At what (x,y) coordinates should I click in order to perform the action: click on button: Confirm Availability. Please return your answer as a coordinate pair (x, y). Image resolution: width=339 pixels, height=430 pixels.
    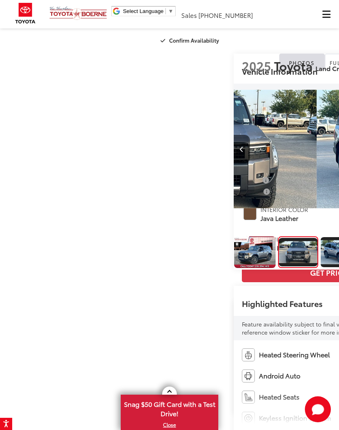
    Looking at the image, I should click on (190, 40).